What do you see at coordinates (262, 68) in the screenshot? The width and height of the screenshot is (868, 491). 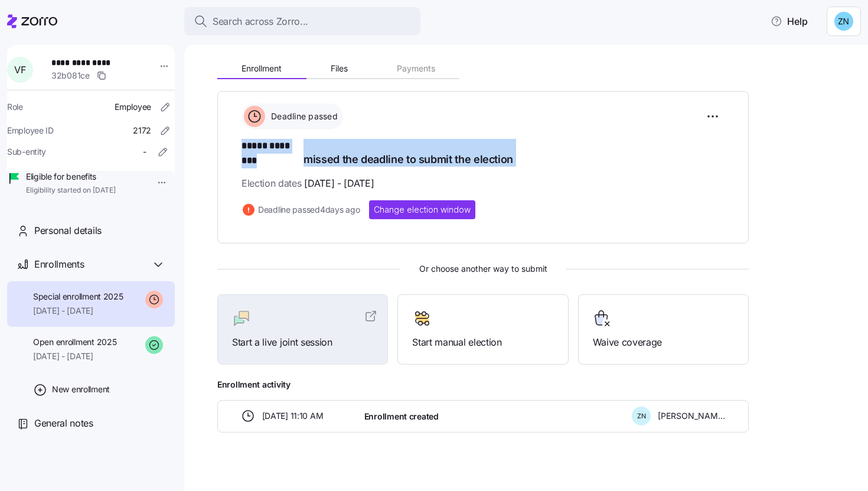 I see `span: Enrollment` at bounding box center [262, 68].